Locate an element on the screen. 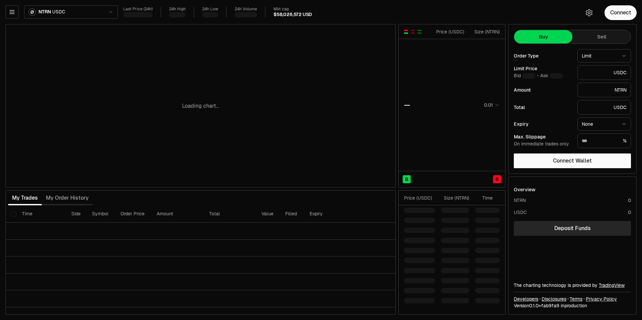 This screenshot has height=320, width=642. th: Time is located at coordinates (41, 214).